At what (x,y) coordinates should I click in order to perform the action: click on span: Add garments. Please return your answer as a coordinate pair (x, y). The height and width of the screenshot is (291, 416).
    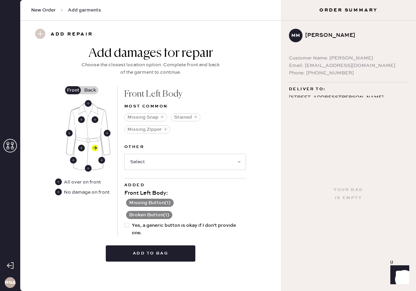
    Looking at the image, I should click on (84, 10).